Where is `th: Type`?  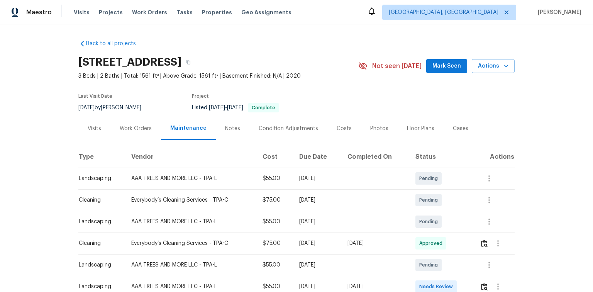
th: Type is located at coordinates (102, 157).